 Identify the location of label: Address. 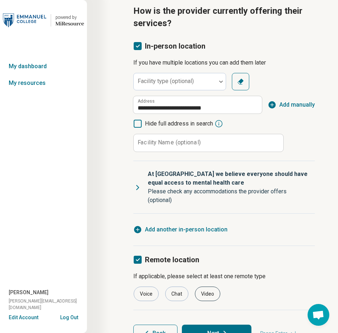
(146, 101).